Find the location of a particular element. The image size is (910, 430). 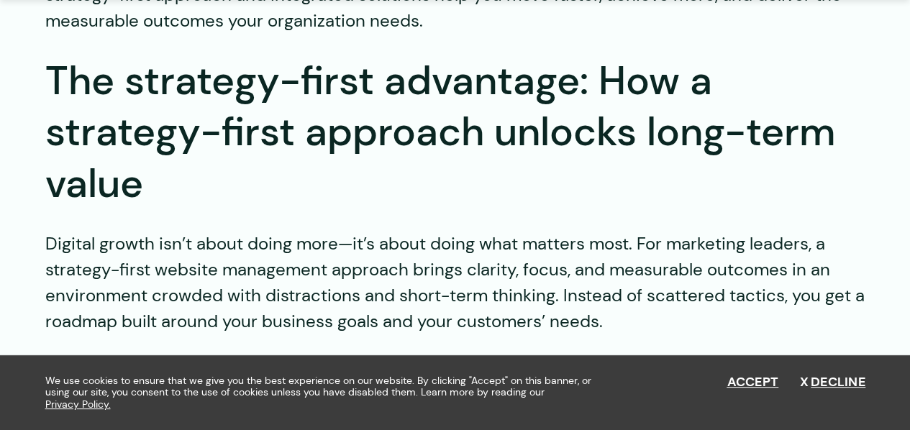

span: We use cookies to ensure that we give you the best experience on our website. By clicking "Accept... is located at coordinates (324, 393).